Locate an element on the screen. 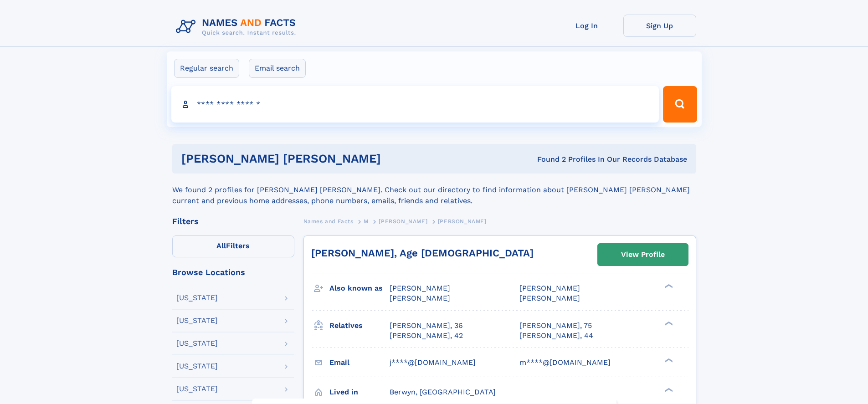 The height and width of the screenshot is (404, 868). label: Email search is located at coordinates (277, 69).